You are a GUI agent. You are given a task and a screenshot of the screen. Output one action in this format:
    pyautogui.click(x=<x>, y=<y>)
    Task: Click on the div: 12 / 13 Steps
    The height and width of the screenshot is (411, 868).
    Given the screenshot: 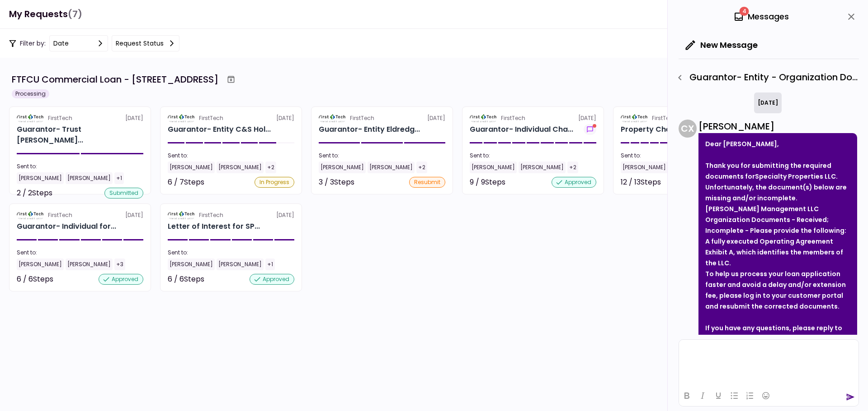 What is the action you would take?
    pyautogui.click(x=641, y=182)
    